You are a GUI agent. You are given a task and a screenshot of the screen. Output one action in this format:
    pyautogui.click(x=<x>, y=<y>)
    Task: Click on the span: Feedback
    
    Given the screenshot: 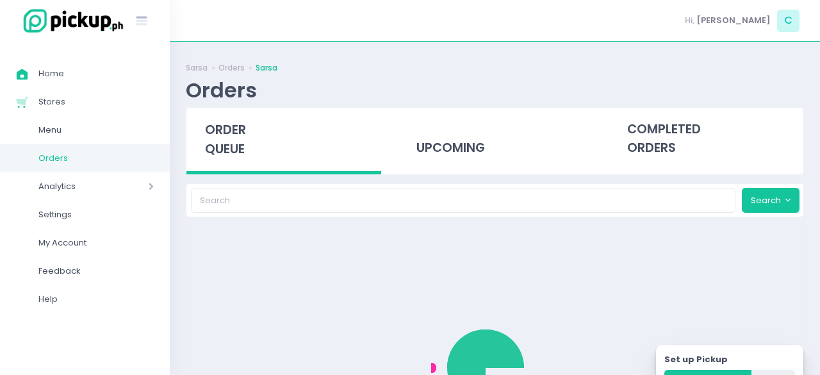 What is the action you would take?
    pyautogui.click(x=96, y=271)
    